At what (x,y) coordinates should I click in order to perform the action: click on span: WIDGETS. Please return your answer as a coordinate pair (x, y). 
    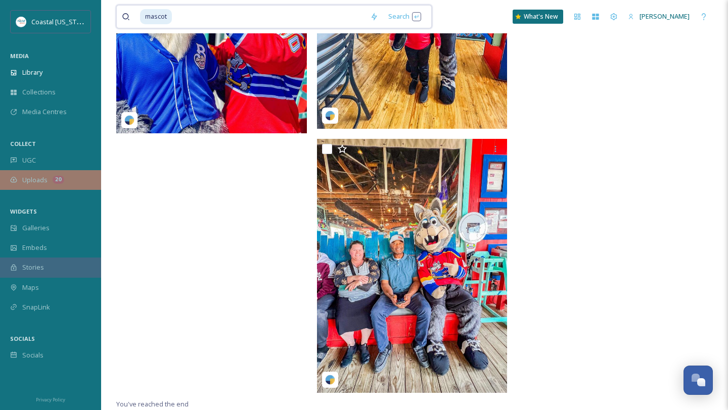
    Looking at the image, I should click on (23, 211).